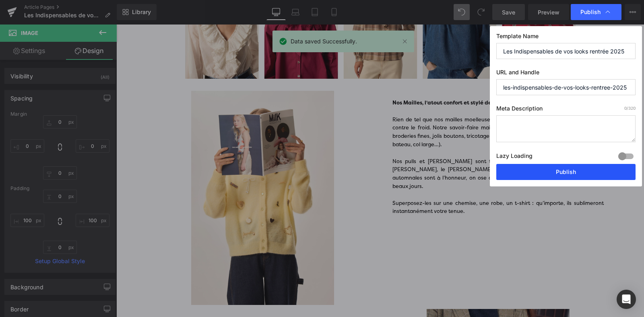 Image resolution: width=644 pixels, height=317 pixels. I want to click on strong: Nos Mailles, l’atout confort et stylé de vos tenues, so click(340, 79).